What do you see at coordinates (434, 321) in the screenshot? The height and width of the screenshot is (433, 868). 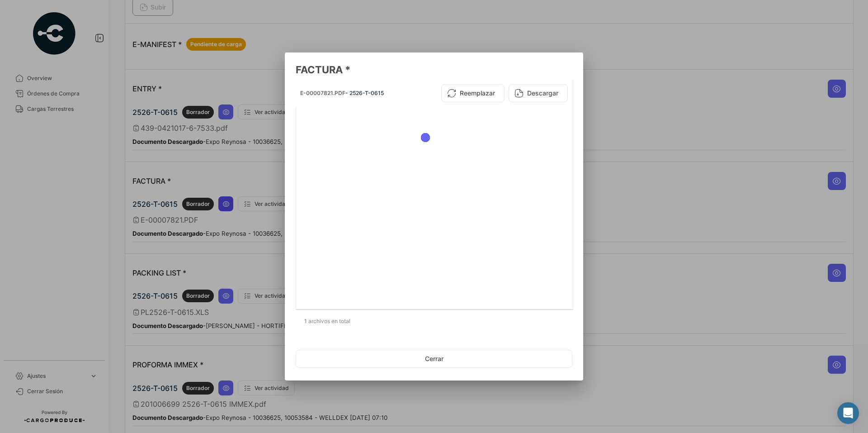 I see `div: 1 archivos en total` at bounding box center [434, 321].